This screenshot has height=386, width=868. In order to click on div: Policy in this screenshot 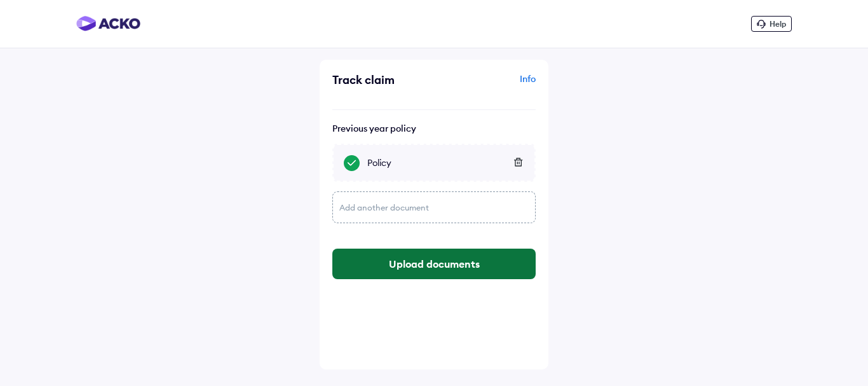, I will do `click(445, 163)`.